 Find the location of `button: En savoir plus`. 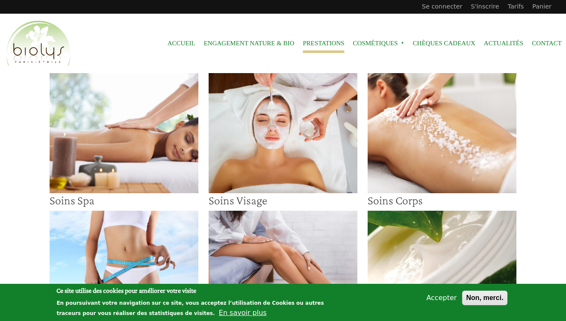

button: En savoir plus is located at coordinates (243, 313).